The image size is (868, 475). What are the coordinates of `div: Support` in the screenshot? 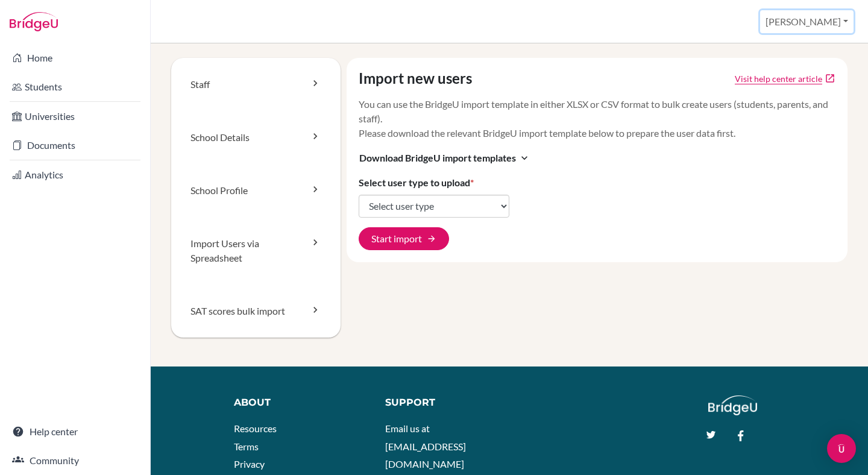 It's located at (441, 403).